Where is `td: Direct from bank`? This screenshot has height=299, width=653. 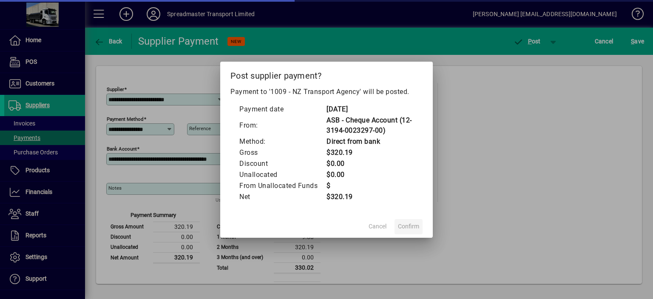 td: Direct from bank is located at coordinates (370, 142).